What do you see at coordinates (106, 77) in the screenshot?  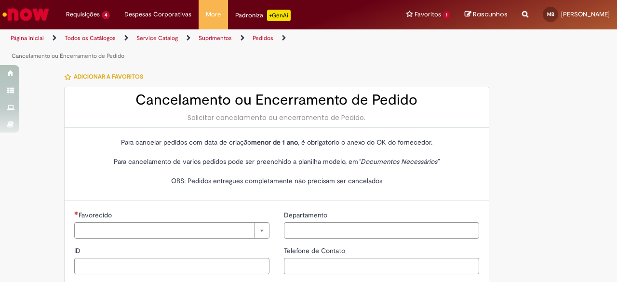 I see `button: Adicionar a Favoritos` at bounding box center [106, 77].